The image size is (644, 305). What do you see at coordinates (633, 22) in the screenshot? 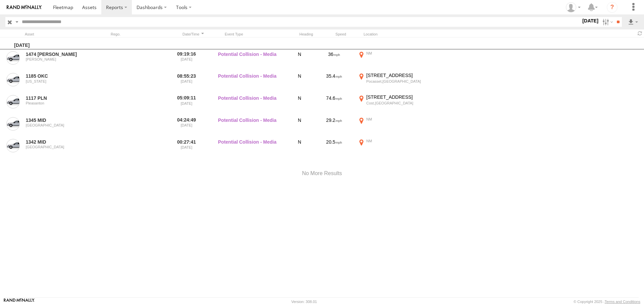
I see `label: Export results as...` at bounding box center [633, 22].